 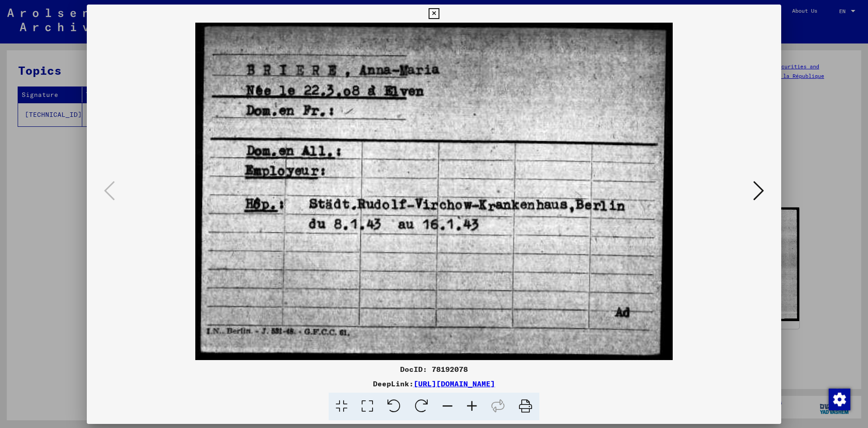 I want to click on div: DeepLink:, so click(x=434, y=384).